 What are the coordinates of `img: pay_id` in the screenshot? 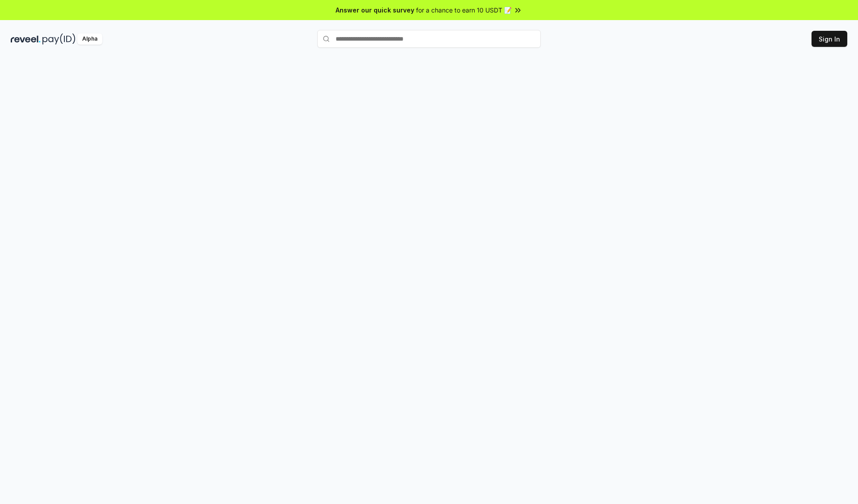 It's located at (59, 39).